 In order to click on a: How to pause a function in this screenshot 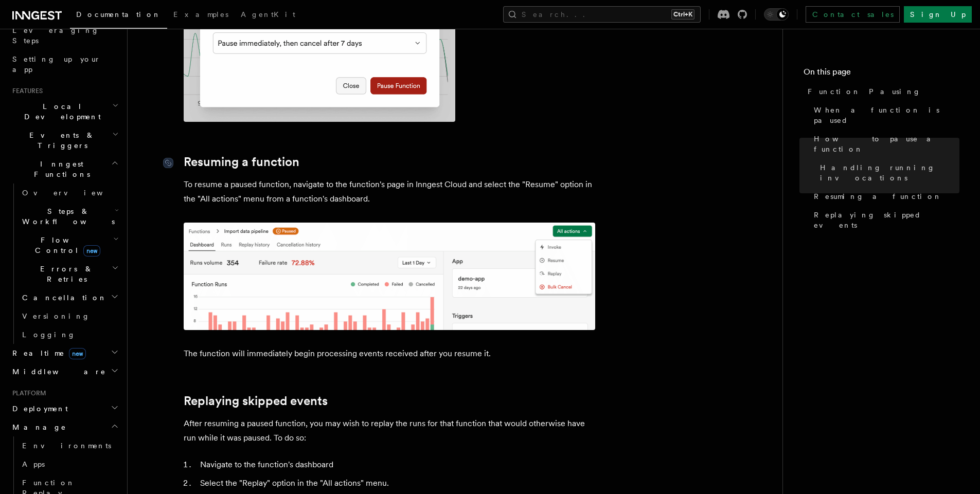, I will do `click(884, 144)`.